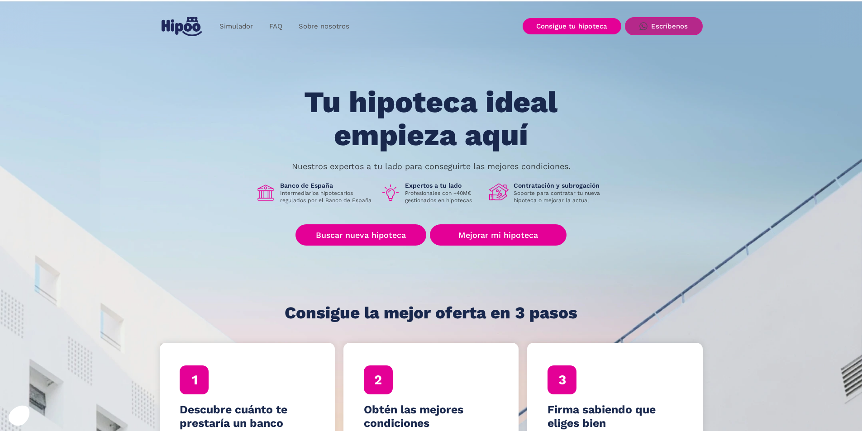 The height and width of the screenshot is (431, 862). What do you see at coordinates (560, 186) in the screenshot?
I see `h1: Contratación y subrogación` at bounding box center [560, 186].